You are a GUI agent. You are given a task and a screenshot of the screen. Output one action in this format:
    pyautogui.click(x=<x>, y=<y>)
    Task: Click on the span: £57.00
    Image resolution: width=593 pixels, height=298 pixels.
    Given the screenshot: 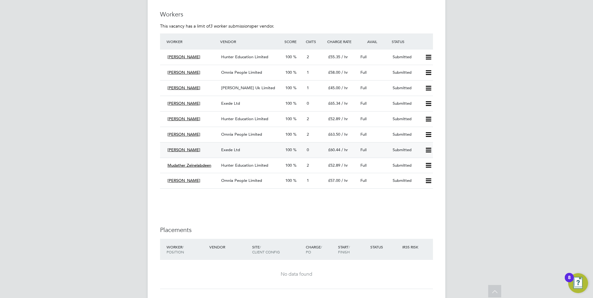 What is the action you would take?
    pyautogui.click(x=334, y=181)
    